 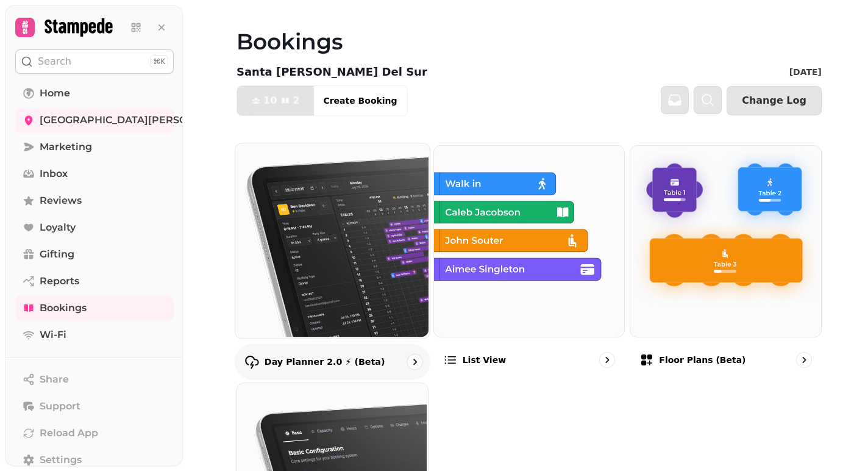 What do you see at coordinates (94, 227) in the screenshot?
I see `a: Loyalty` at bounding box center [94, 227].